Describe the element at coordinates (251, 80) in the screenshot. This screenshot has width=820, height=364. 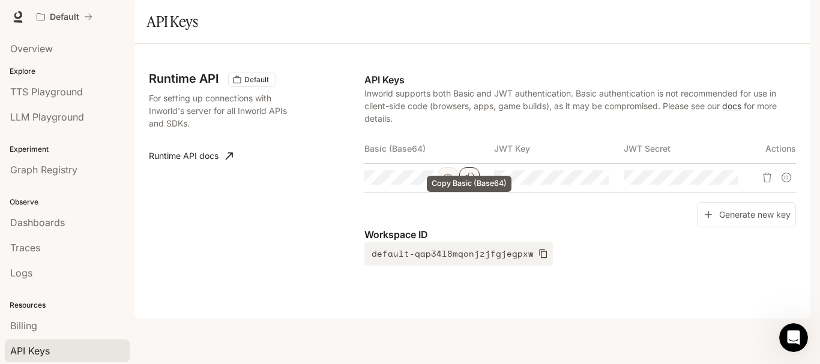
I see `div: These keys will apply to your current workspace only` at that location.